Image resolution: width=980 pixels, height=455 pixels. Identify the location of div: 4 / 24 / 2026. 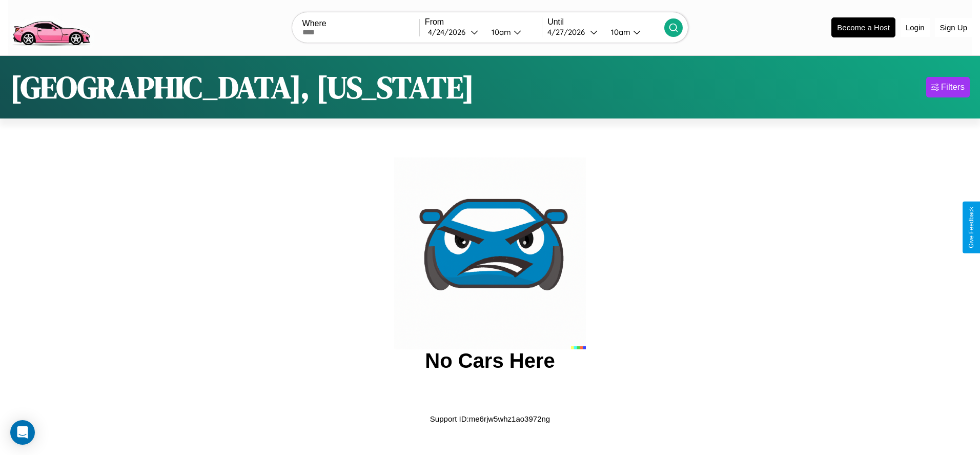
(449, 31).